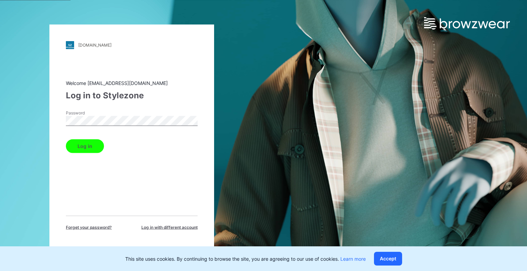  What do you see at coordinates (169, 227) in the screenshot?
I see `span: Log in with different account` at bounding box center [169, 227].